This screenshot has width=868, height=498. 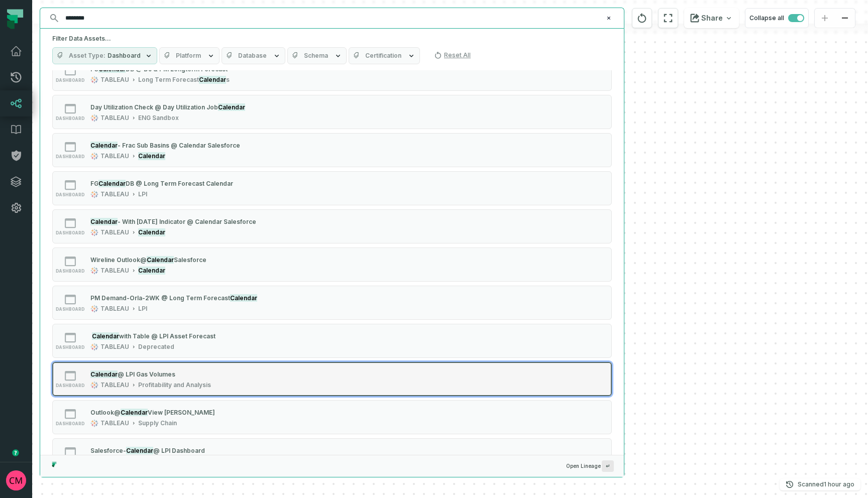 What do you see at coordinates (384, 56) in the screenshot?
I see `button: Certification` at bounding box center [384, 56].